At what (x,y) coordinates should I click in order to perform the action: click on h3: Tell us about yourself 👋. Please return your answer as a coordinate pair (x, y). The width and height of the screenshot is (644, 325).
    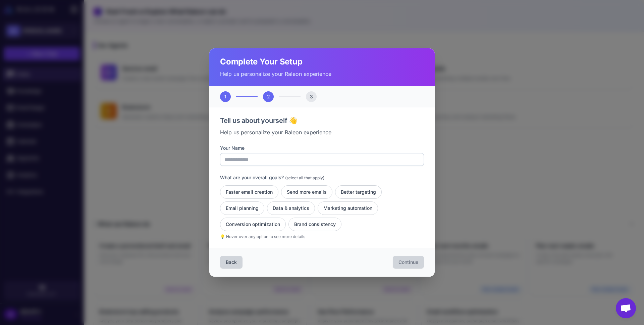
    Looking at the image, I should click on (322, 120).